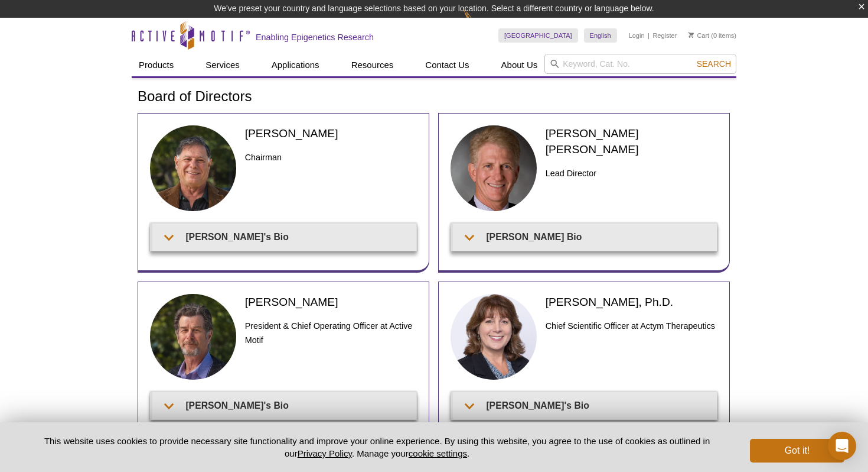 The image size is (868, 472). I want to click on h2: Enabling Epigenetics Research, so click(315, 37).